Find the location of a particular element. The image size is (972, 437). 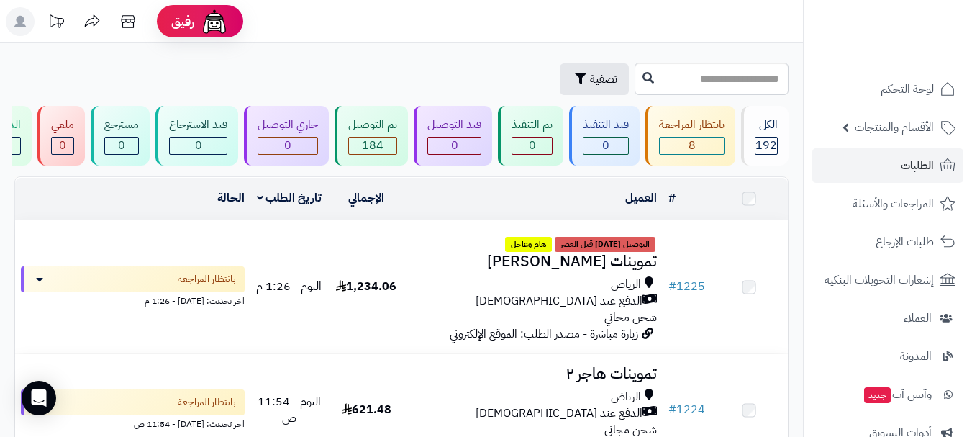

a: إشعارات التحويلات البنكية is located at coordinates (888, 280).